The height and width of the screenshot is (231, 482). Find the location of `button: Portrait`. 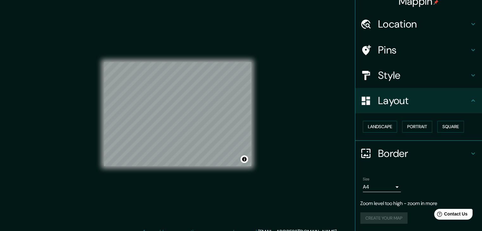

button: Portrait is located at coordinates (417, 127).